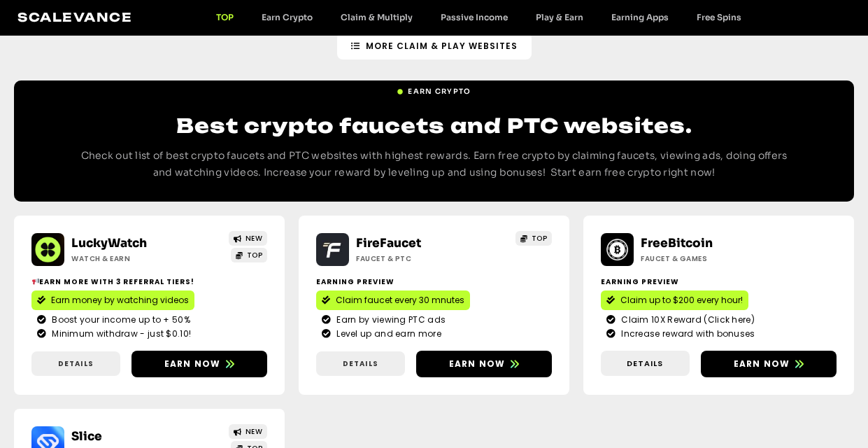 Image resolution: width=868 pixels, height=448 pixels. I want to click on p: Check out list of best crypto faucets and PTC websites with highest rewards. Earn free crypto by ..., so click(434, 165).